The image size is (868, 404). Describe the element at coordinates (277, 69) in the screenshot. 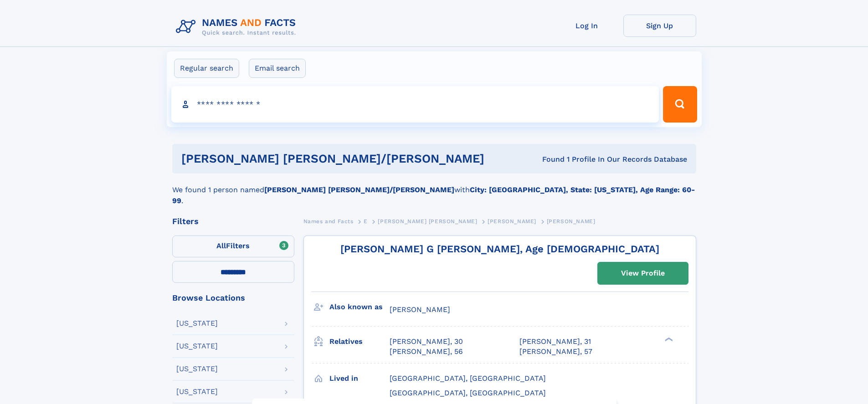

I see `label: Email search` at that location.